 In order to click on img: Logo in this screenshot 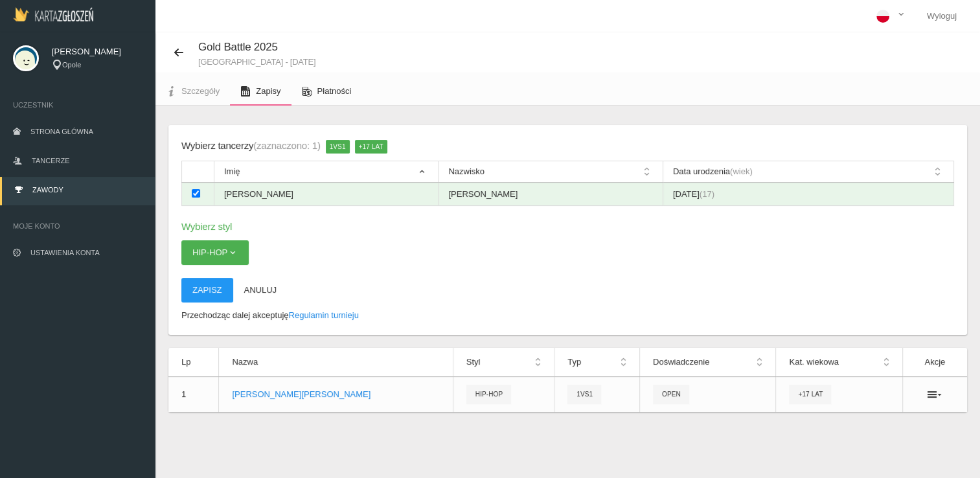, I will do `click(53, 14)`.